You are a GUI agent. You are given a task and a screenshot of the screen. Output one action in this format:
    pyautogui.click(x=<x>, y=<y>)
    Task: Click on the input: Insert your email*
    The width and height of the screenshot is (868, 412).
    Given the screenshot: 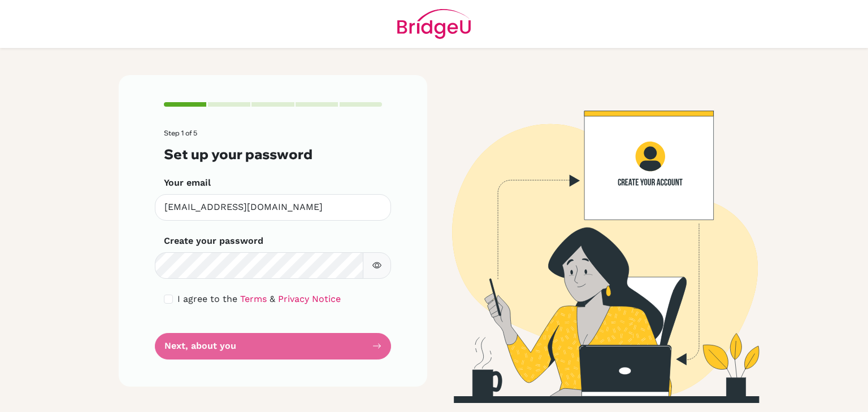 What is the action you would take?
    pyautogui.click(x=273, y=207)
    